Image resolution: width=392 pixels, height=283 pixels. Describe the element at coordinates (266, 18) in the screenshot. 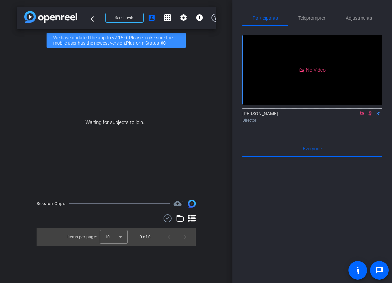

I see `span: Participants` at that location.